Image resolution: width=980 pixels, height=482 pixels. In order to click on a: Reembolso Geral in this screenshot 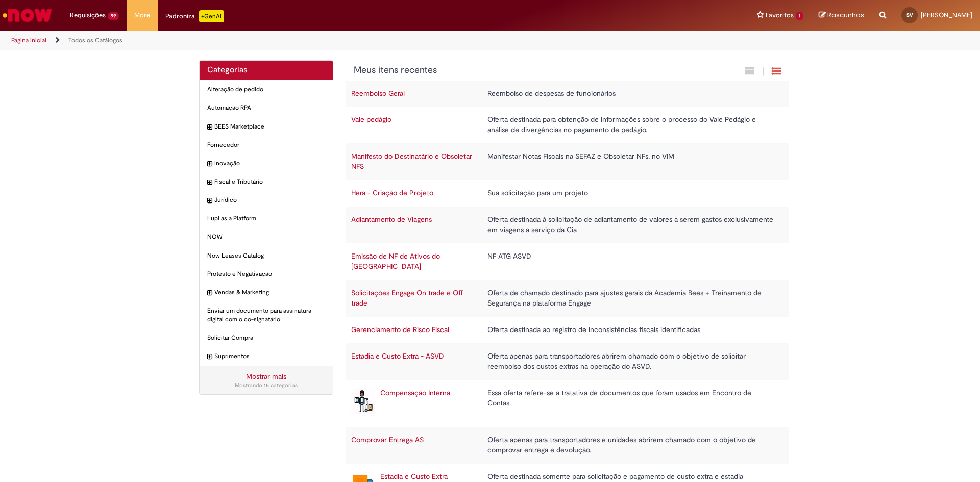, I will do `click(378, 93)`.